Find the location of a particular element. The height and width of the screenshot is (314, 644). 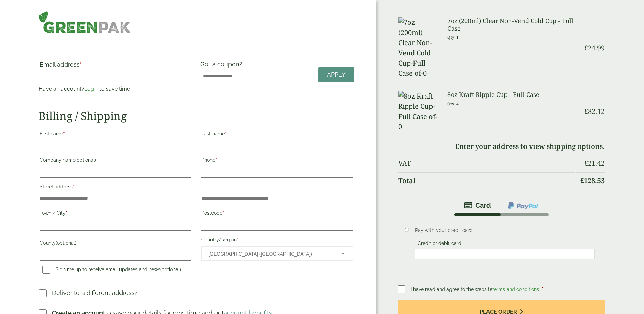

bdi: 128.53 is located at coordinates (593, 181).